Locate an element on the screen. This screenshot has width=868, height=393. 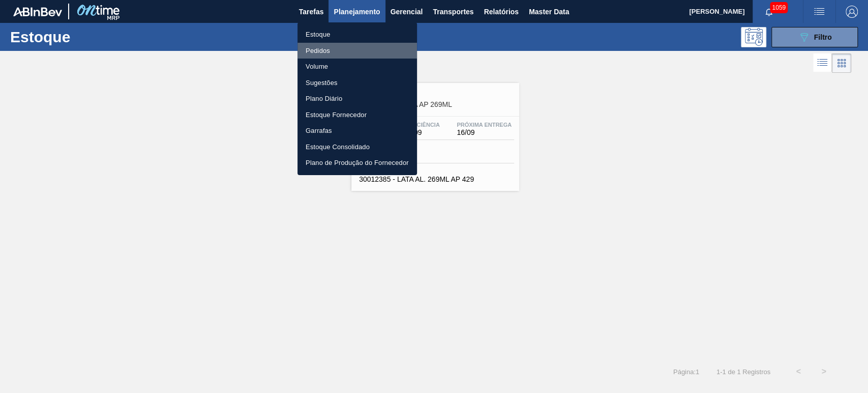
li: Plano Diário is located at coordinates (357, 99).